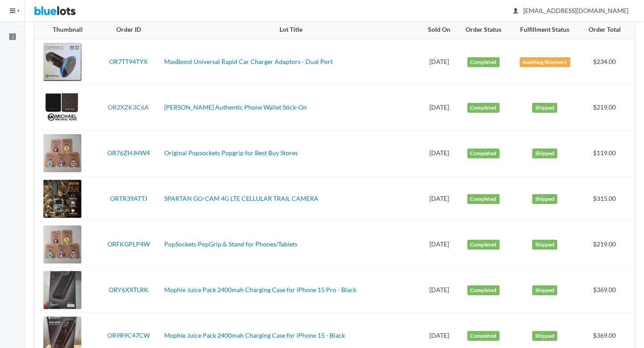  I want to click on a: Mophie Juice Pack 2400mah Charging Case for iPhone 15 - Black, so click(254, 335).